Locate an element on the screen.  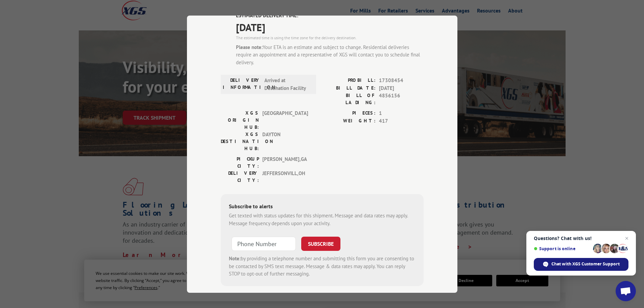
label: BILL OF LADING: is located at coordinates (349, 99).